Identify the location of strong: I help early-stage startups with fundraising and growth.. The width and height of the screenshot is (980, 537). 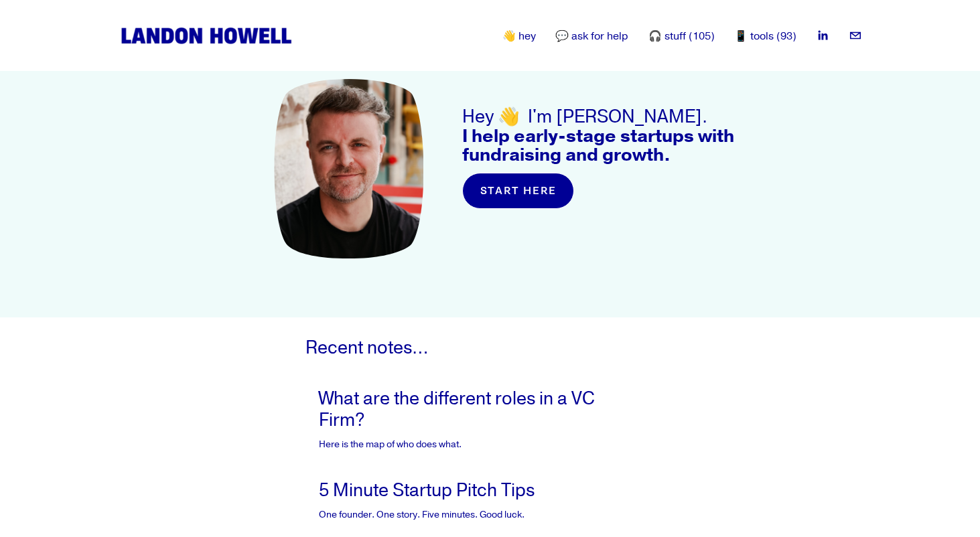
(600, 146).